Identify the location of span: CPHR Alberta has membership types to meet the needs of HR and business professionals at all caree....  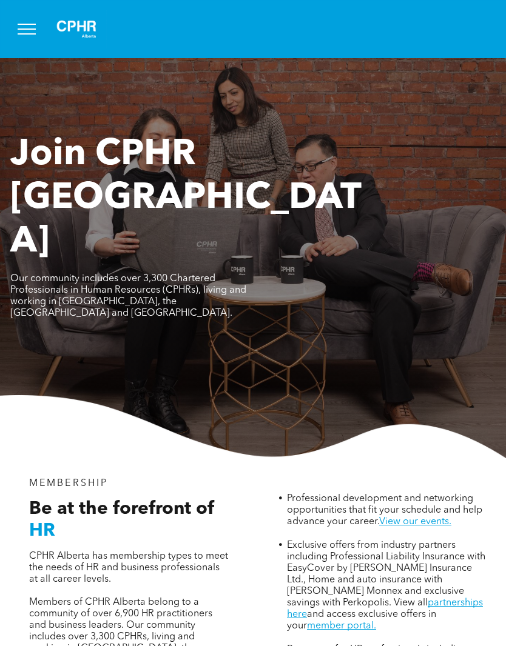
(129, 568).